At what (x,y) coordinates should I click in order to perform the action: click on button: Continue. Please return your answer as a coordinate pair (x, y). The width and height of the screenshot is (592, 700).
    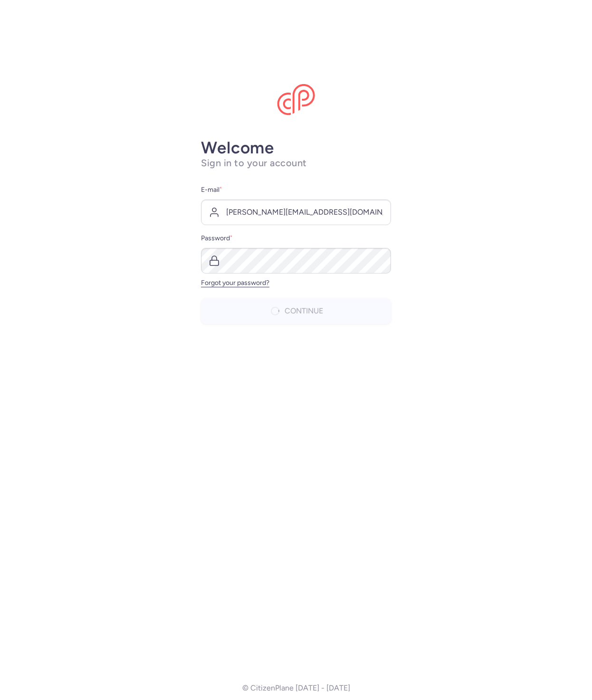
    Looking at the image, I should click on (296, 311).